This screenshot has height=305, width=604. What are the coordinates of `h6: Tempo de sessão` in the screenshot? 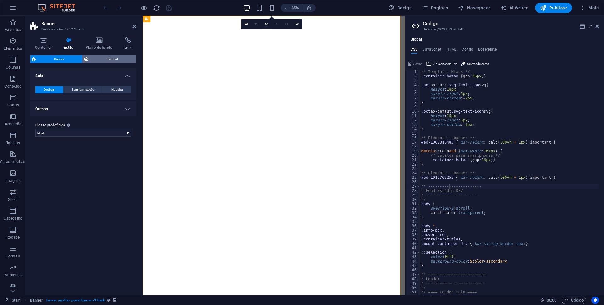 It's located at (548, 300).